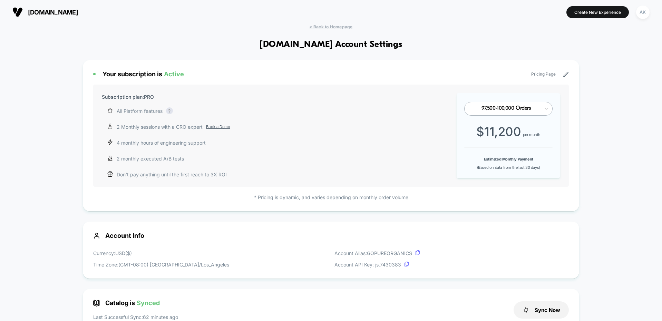  I want to click on p: Don't pay anything until the first reach to 3X ROI, so click(172, 174).